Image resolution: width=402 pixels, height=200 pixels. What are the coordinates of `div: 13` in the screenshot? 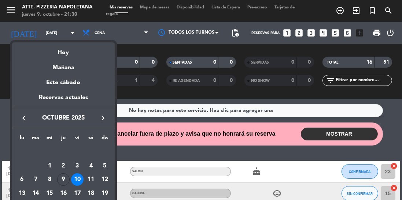 It's located at (22, 194).